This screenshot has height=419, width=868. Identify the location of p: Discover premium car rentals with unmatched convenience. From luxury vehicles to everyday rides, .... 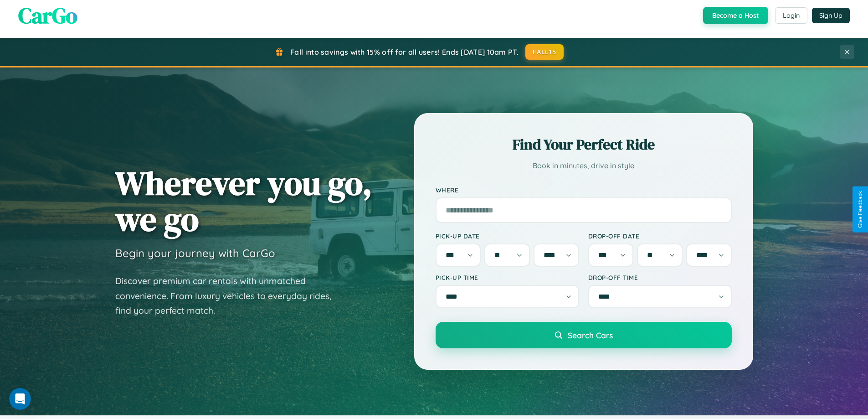
(229, 296).